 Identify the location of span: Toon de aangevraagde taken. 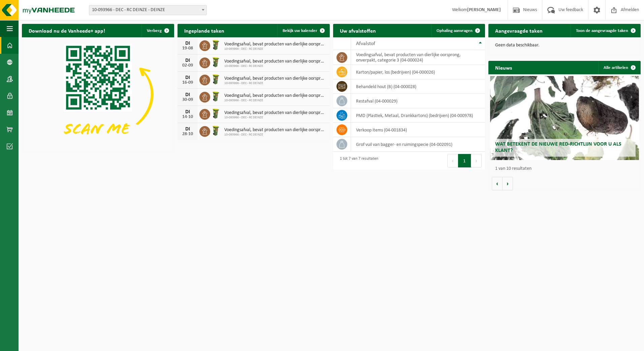
(602, 31).